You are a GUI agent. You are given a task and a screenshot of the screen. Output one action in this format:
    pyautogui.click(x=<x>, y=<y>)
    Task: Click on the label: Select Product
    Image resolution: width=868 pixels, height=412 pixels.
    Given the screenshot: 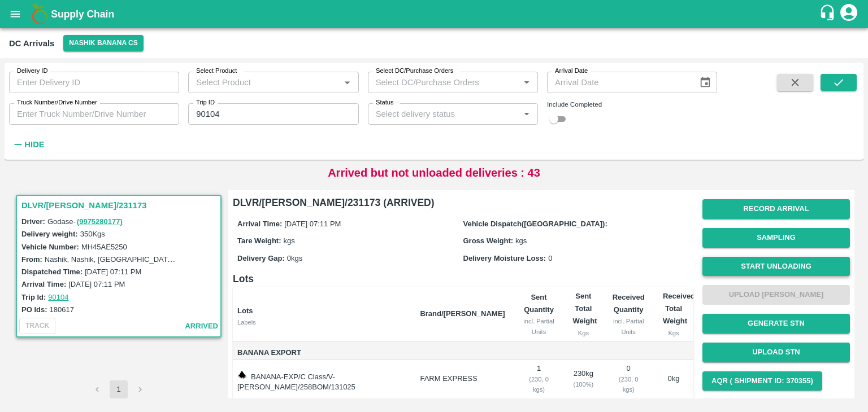 What is the action you would take?
    pyautogui.click(x=217, y=71)
    